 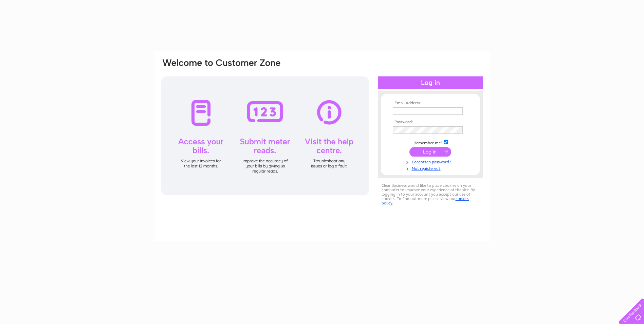 I want to click on a: Forgotten password?, so click(x=431, y=161).